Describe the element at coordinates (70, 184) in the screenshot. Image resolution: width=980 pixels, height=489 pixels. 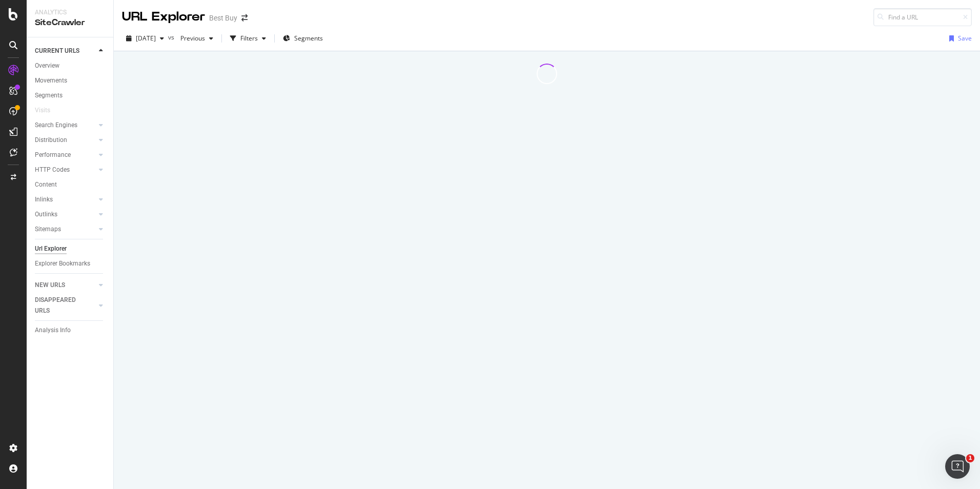
I see `a: Content` at that location.